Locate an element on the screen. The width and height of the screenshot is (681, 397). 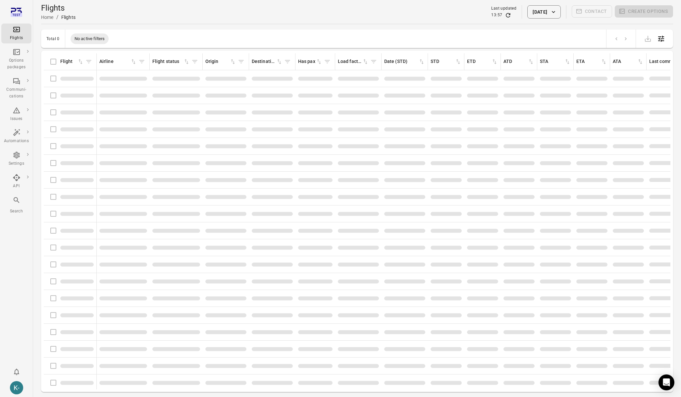
span: No active filters is located at coordinates (90, 39).